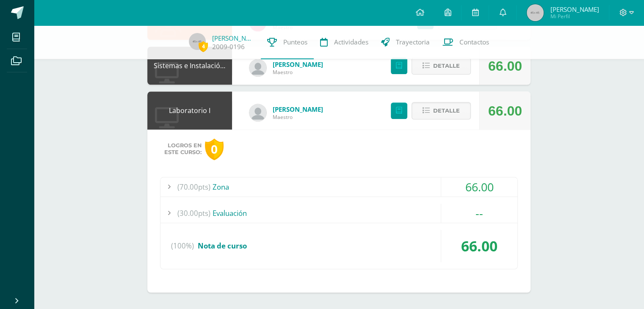 This screenshot has height=309, width=644. I want to click on a: Contactos, so click(466, 42).